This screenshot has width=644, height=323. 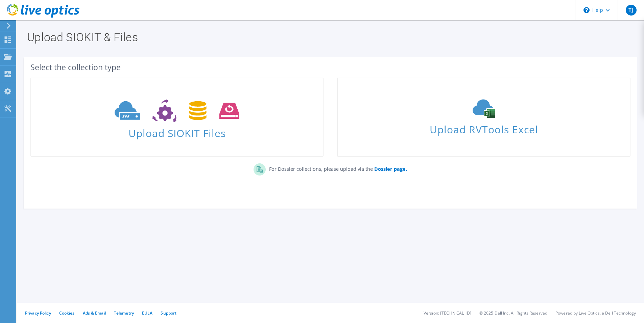 I want to click on a: Dossier page., so click(x=389, y=168).